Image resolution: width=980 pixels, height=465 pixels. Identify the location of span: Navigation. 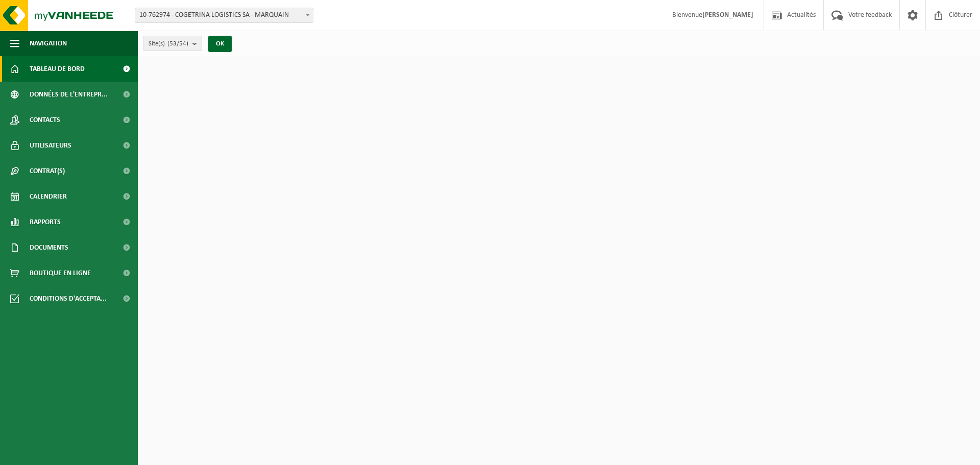
(48, 44).